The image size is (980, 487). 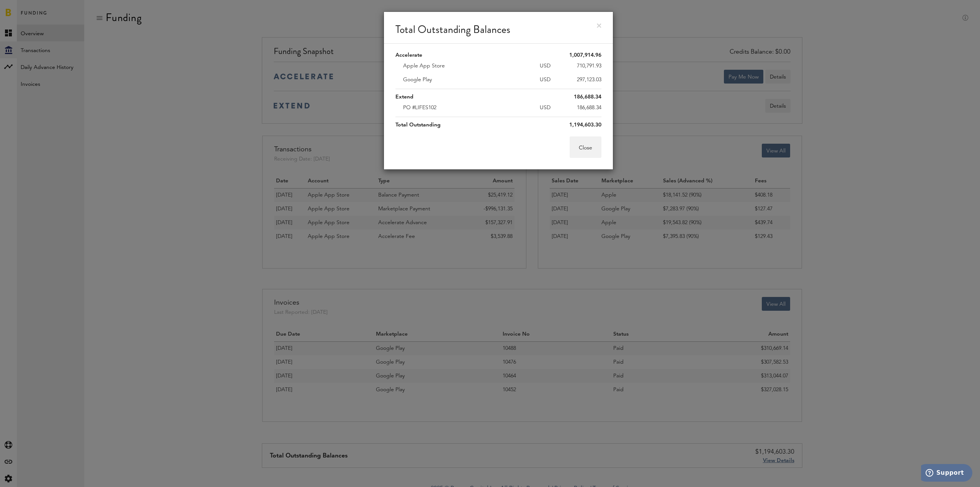 What do you see at coordinates (586, 147) in the screenshot?
I see `button: Close` at bounding box center [586, 147].